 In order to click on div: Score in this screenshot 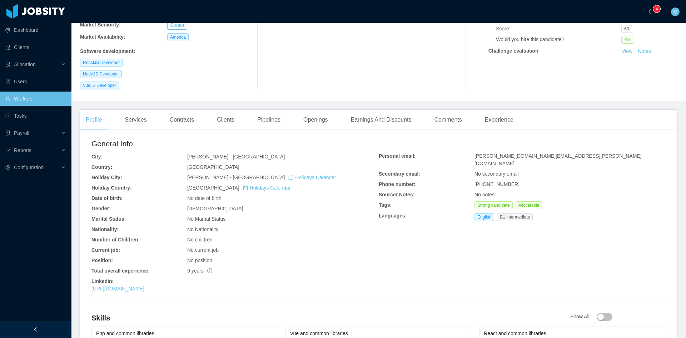, I will do `click(559, 29)`.